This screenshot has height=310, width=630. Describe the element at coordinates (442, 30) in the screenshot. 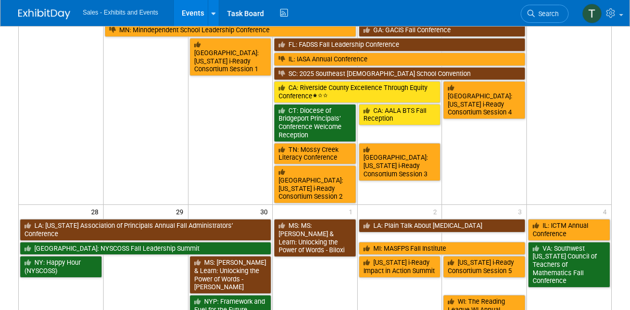

I see `a: GA: GACIS Fall Conference` at that location.